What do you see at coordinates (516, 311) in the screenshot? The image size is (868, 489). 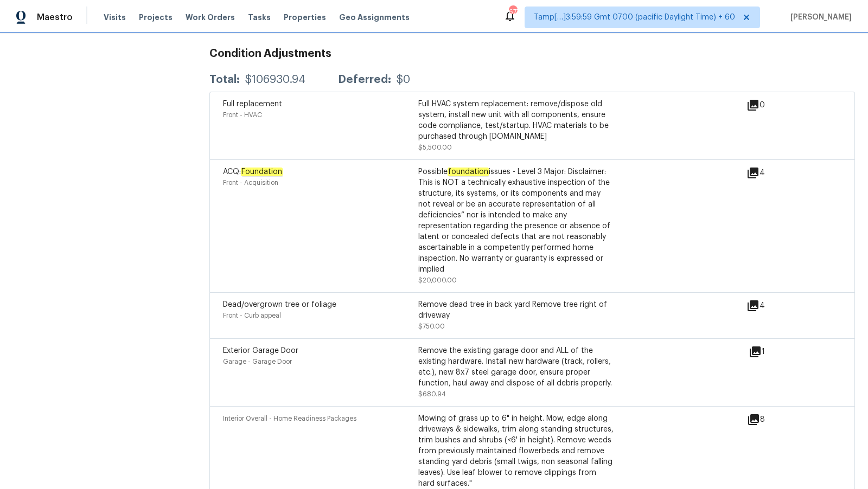 I see `div: Remove dead tree in back yard Remove tree right of driveway` at bounding box center [516, 311].